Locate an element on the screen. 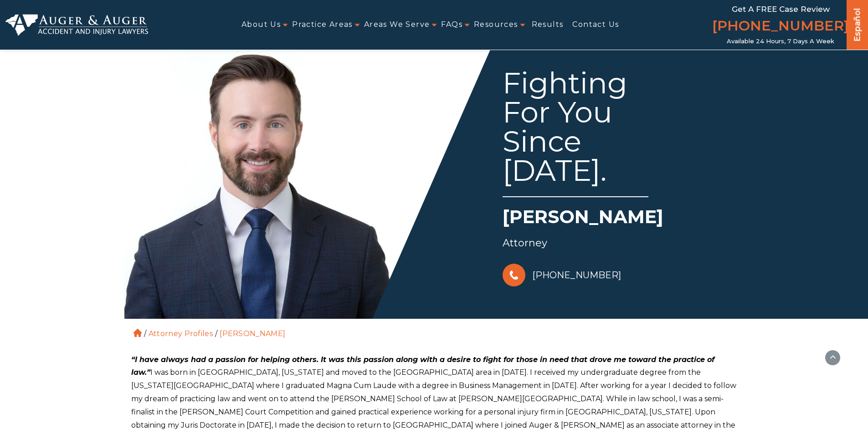 This screenshot has height=434, width=868. span: Get a FREE Case Review is located at coordinates (781, 9).